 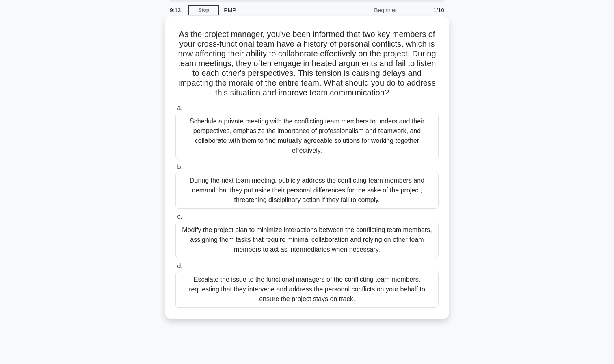 What do you see at coordinates (366, 10) in the screenshot?
I see `div: Beginner` at bounding box center [366, 10].